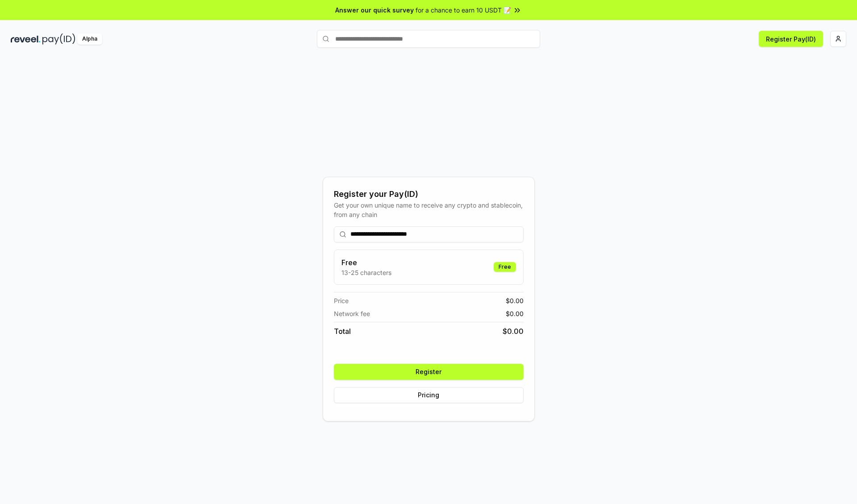  I want to click on img: pay_id, so click(59, 39).